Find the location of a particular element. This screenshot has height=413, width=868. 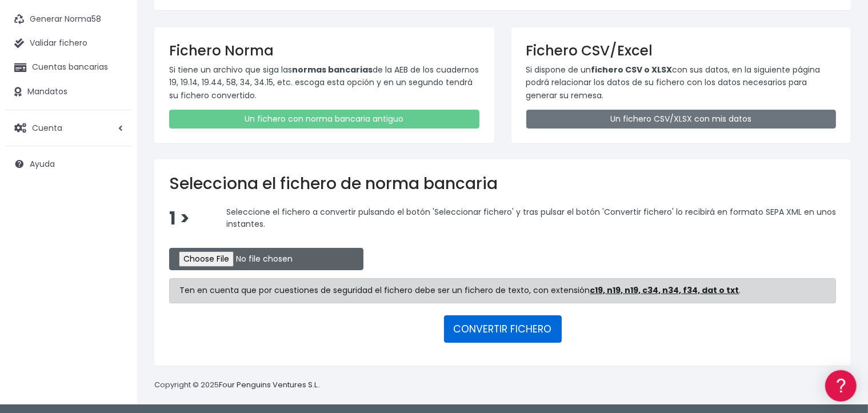

div: Ten en cuenta que por cuestiones de seguridad el fichero debe ser un fichero de texto, con extens... is located at coordinates (502, 290).